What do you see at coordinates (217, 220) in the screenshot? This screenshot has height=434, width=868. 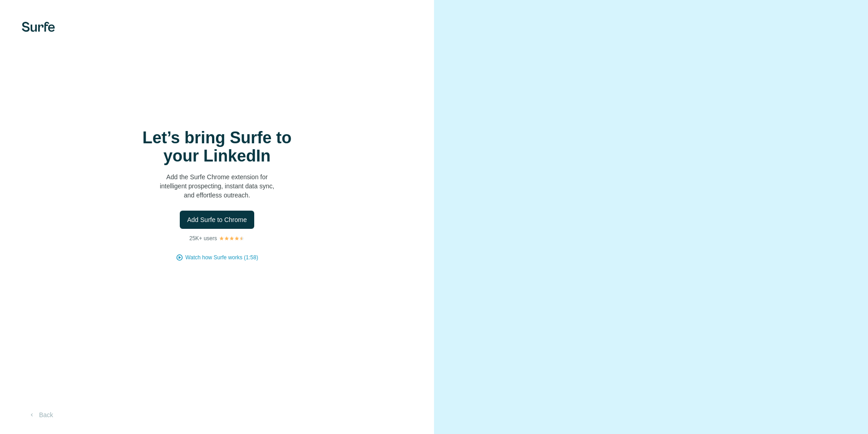 I see `button: Add Surfe to Chrome` at bounding box center [217, 220].